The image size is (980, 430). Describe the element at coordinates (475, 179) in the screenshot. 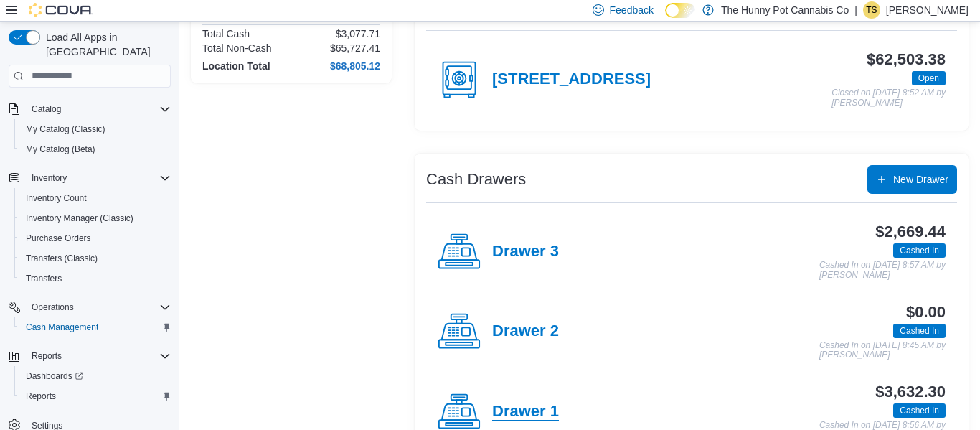

I see `h3: Cash Drawers` at that location.